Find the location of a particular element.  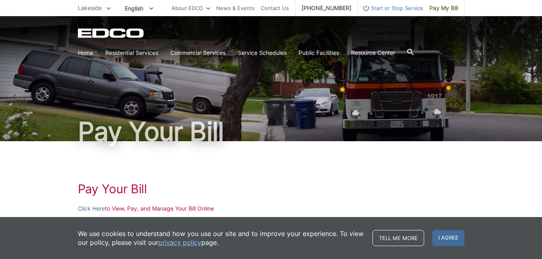

a: Residential Services is located at coordinates (131, 53).